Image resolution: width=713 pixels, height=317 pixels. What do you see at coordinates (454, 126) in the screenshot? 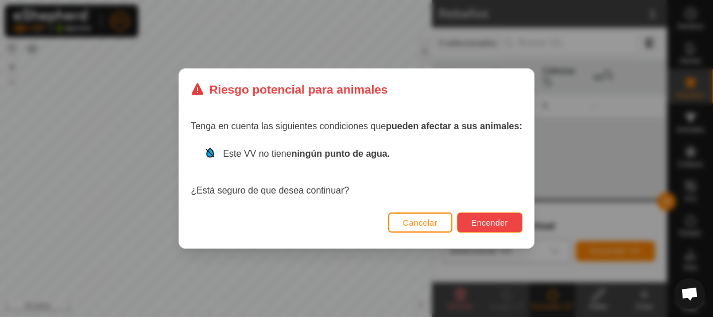
I see `font: pueden afectar a sus animales:` at bounding box center [454, 126].